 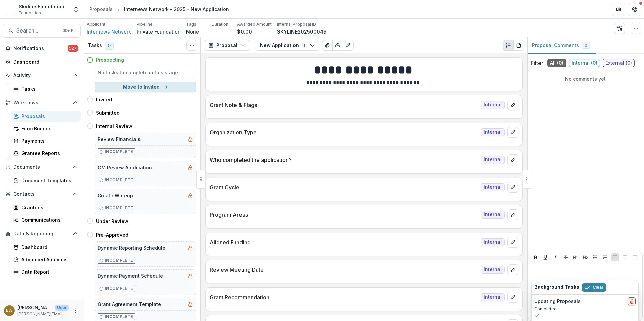 What do you see at coordinates (62, 308) in the screenshot?
I see `p: User` at bounding box center [62, 308].